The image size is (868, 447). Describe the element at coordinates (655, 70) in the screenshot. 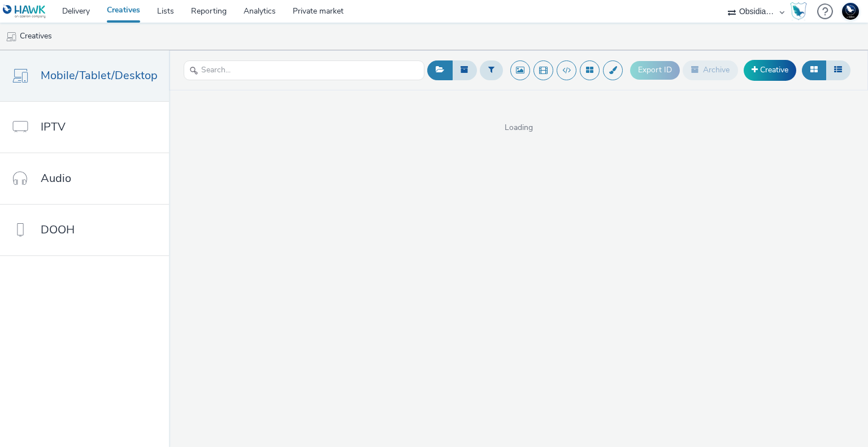

I see `button: Export ID` at that location.